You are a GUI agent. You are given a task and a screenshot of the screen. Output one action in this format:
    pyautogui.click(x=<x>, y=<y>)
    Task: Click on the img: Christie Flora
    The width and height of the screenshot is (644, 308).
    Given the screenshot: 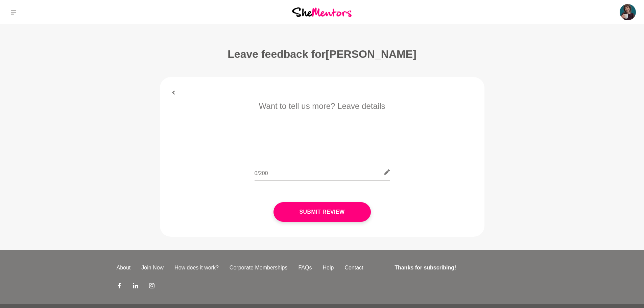 What is the action you would take?
    pyautogui.click(x=627, y=12)
    